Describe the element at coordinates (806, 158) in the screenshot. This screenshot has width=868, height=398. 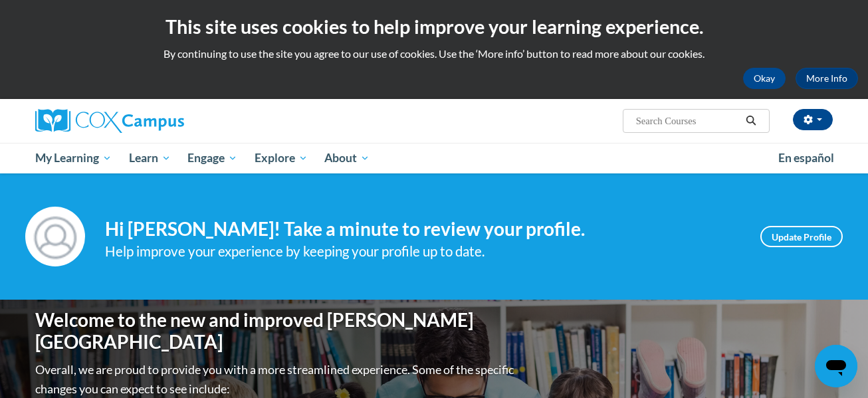
I see `a: En español` at that location.